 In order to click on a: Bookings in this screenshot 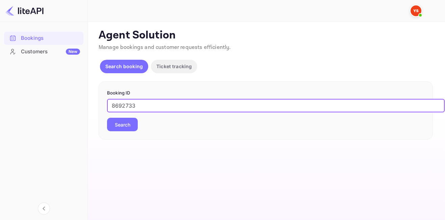, I will do `click(44, 38)`.